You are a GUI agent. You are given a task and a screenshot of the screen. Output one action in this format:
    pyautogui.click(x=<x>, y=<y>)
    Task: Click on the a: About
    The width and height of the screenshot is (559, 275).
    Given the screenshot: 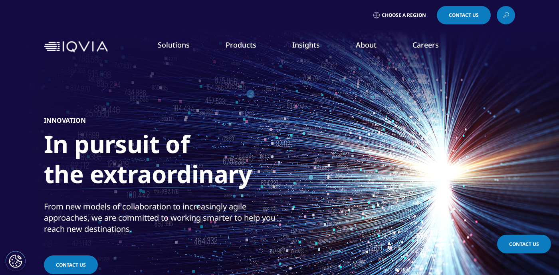 What is the action you would take?
    pyautogui.click(x=366, y=45)
    